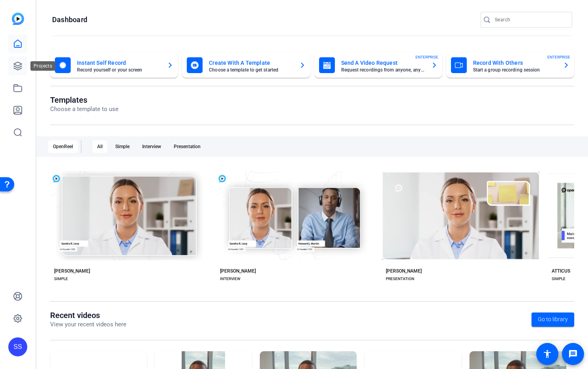  What do you see at coordinates (88, 324) in the screenshot?
I see `p: View your recent videos here` at bounding box center [88, 324].